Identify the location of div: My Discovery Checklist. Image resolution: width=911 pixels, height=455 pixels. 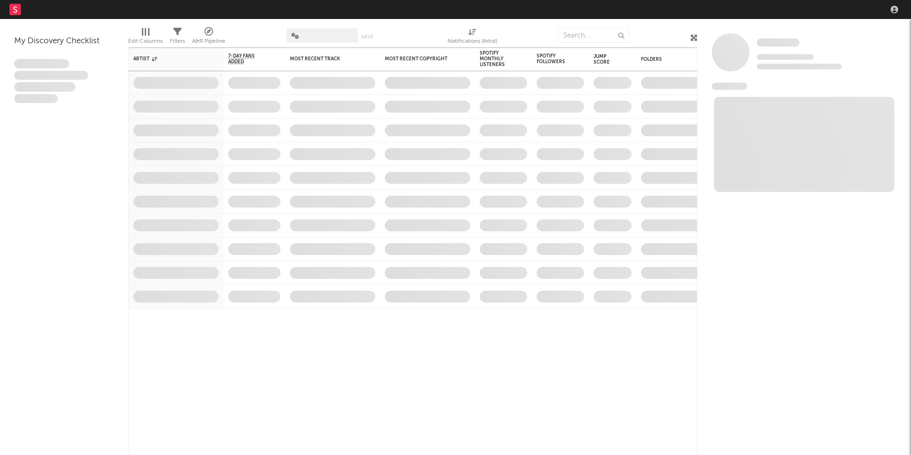
(64, 41).